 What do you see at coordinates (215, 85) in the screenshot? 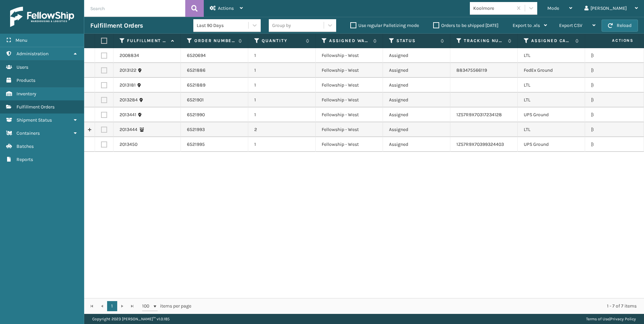
I see `td: 6521889` at bounding box center [215, 85].